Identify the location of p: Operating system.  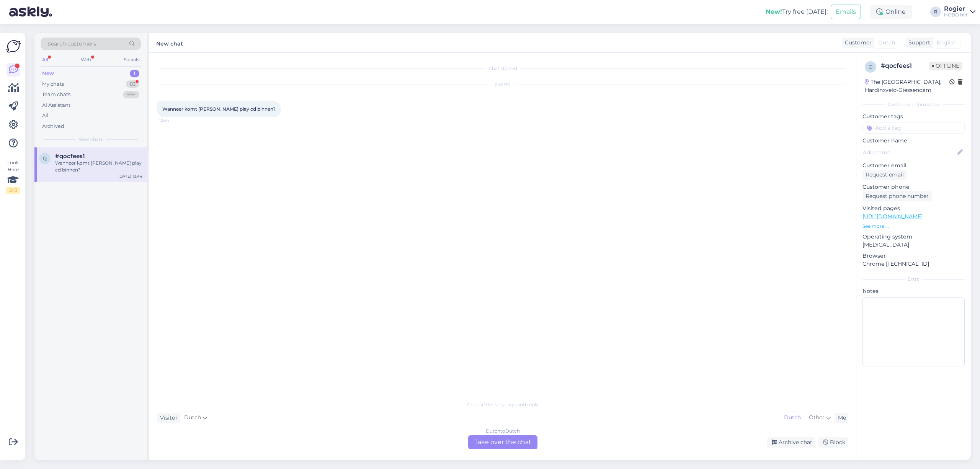
(914, 237).